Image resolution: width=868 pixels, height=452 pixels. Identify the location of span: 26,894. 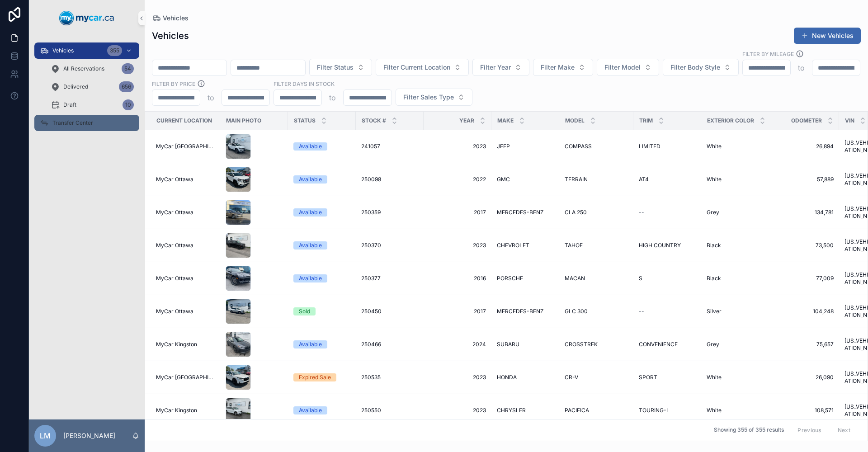
(805, 147).